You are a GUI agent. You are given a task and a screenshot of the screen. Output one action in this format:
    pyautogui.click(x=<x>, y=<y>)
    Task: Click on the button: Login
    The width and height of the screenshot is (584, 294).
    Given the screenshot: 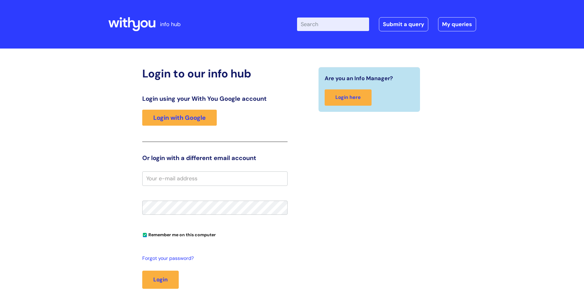 What is the action you would take?
    pyautogui.click(x=160, y=279)
    